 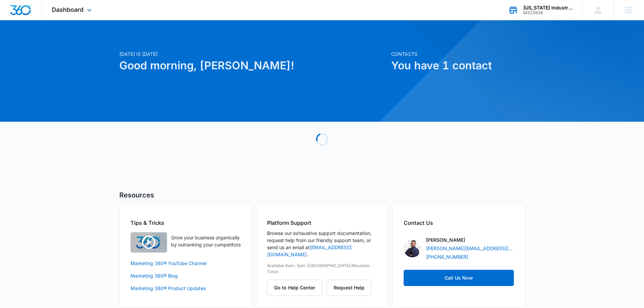 I want to click on button: Request Help, so click(x=349, y=288).